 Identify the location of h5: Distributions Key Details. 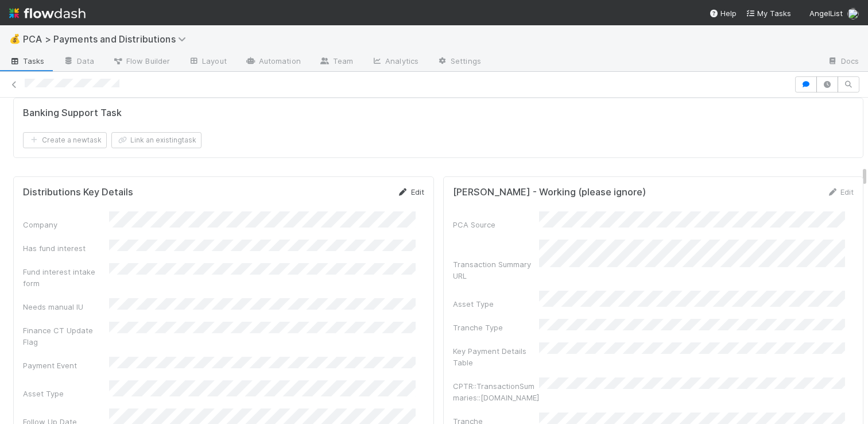
(78, 192).